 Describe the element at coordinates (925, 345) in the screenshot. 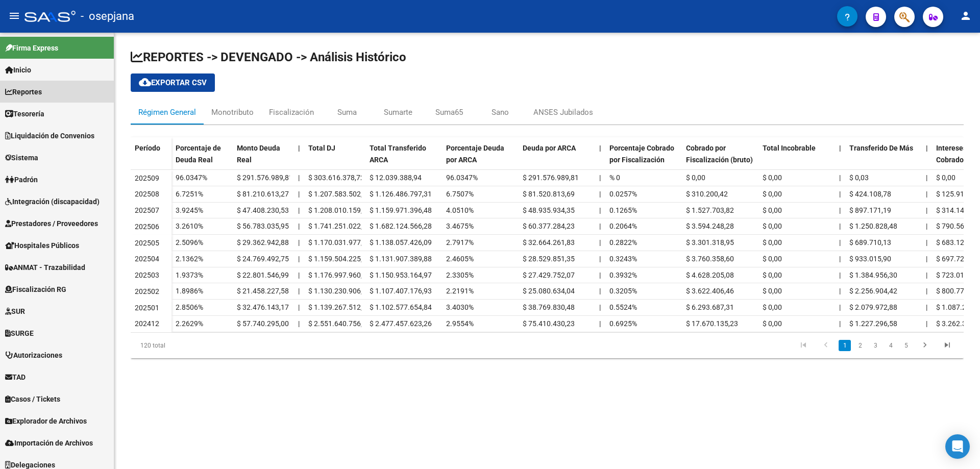

I see `a: go to next page` at that location.